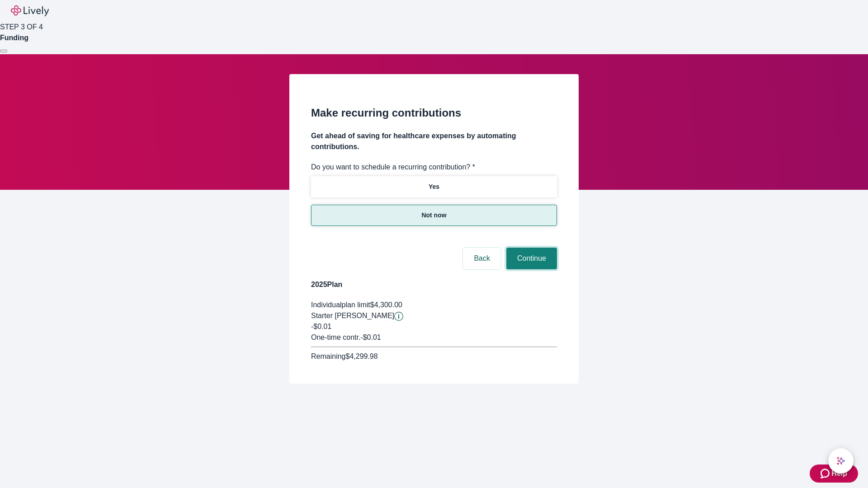 The image size is (868, 488). Describe the element at coordinates (336, 337) in the screenshot. I see `span: One-time contr.` at that location.